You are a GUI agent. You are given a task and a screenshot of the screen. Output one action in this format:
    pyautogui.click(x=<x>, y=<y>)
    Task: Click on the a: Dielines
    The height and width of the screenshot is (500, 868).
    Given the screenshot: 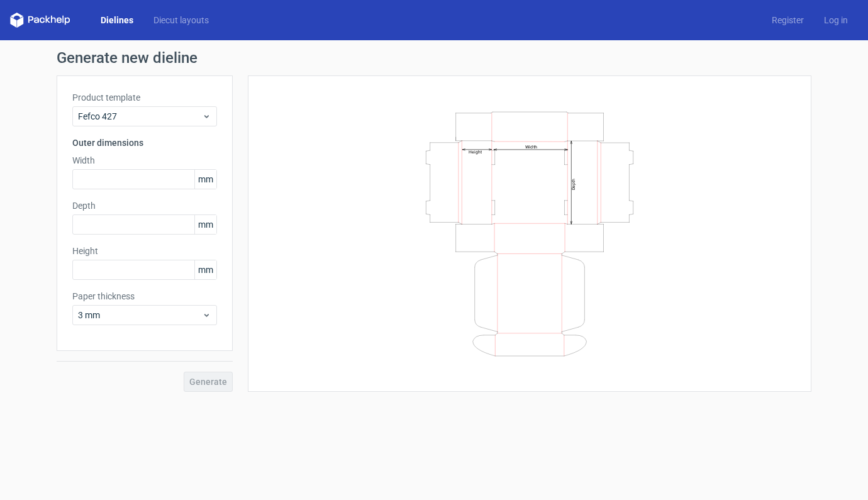 What is the action you would take?
    pyautogui.click(x=117, y=20)
    